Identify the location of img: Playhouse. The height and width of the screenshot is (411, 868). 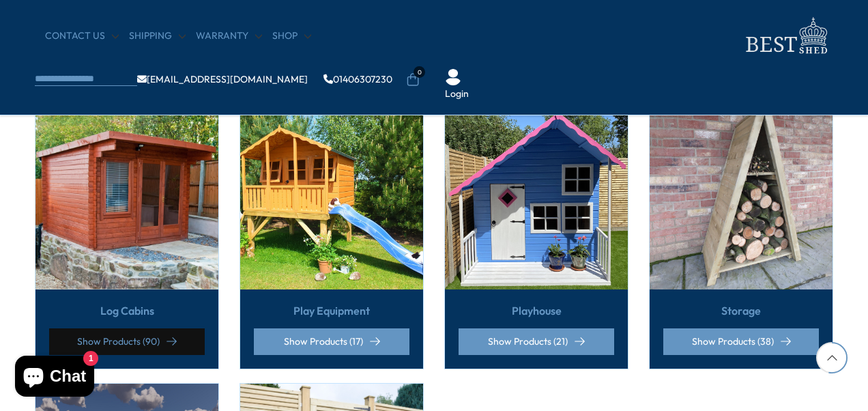
(537, 198).